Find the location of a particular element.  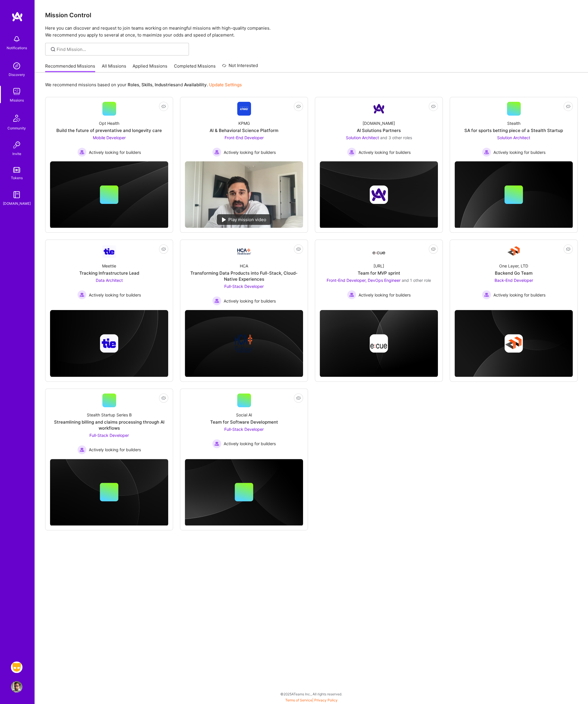

div: Invite is located at coordinates (17, 153).